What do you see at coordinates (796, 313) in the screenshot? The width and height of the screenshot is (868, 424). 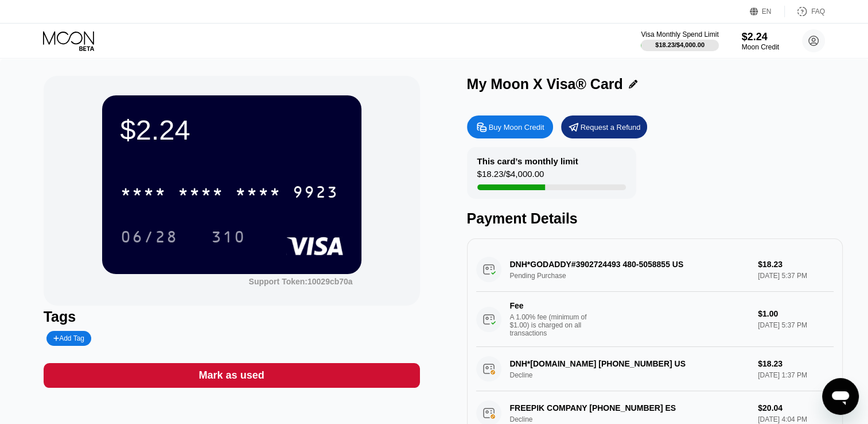 I see `div: $1.00` at bounding box center [796, 313].